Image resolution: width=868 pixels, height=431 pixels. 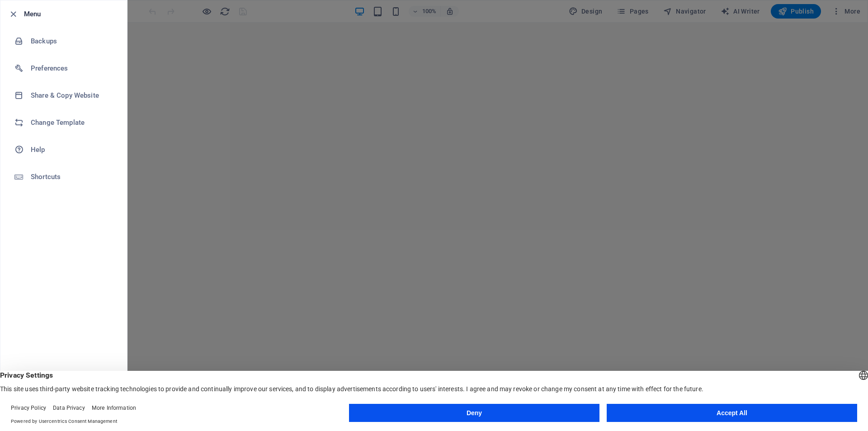 What do you see at coordinates (73, 122) in the screenshot?
I see `h6: Change Template` at bounding box center [73, 122].